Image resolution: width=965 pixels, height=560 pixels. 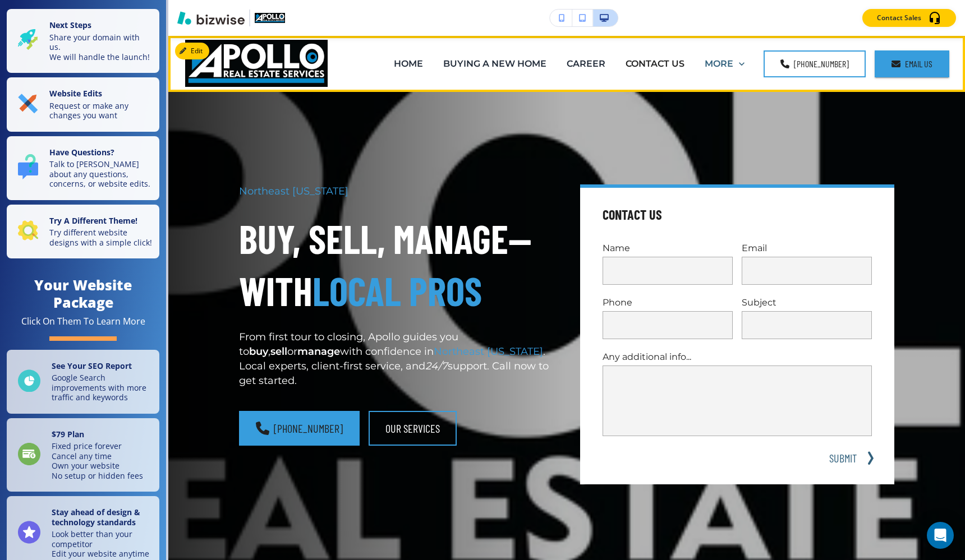 I want to click on p: Try different website designs with a simple click!, so click(x=101, y=237).